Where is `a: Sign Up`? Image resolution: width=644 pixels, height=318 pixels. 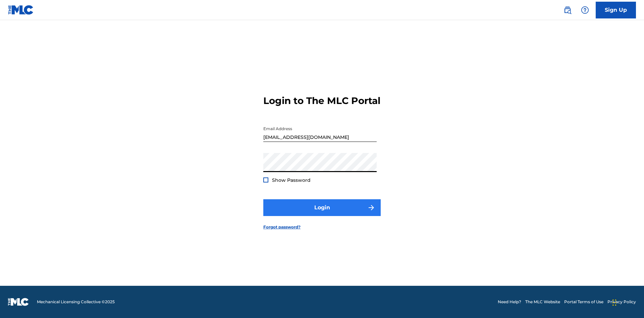 a: Sign Up is located at coordinates (616, 10).